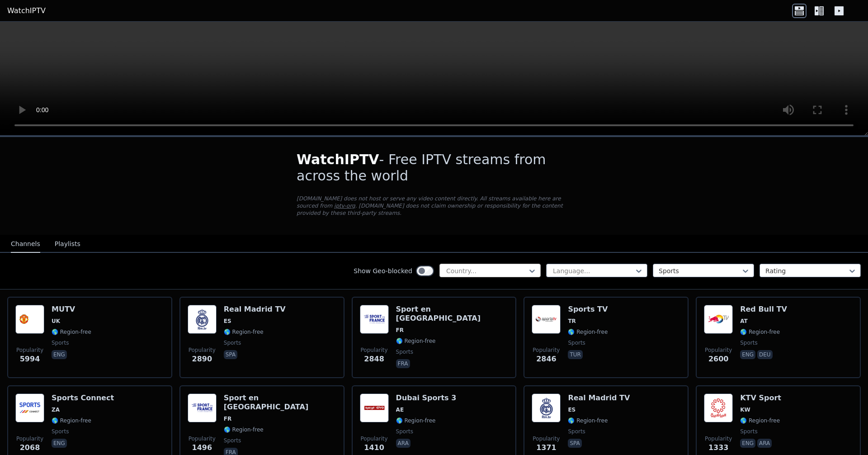 The height and width of the screenshot is (455, 868). I want to click on span: KW, so click(745, 410).